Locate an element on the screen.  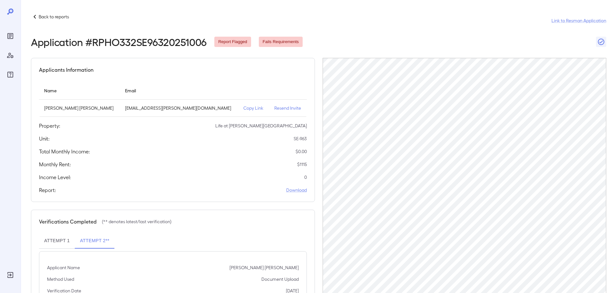
div: Reports is located at coordinates (10, 36).